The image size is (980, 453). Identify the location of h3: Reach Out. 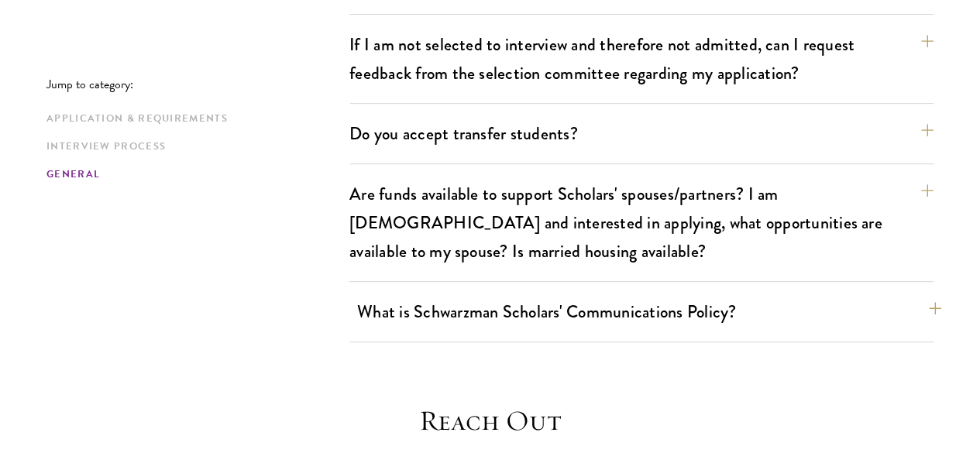
(490, 421).